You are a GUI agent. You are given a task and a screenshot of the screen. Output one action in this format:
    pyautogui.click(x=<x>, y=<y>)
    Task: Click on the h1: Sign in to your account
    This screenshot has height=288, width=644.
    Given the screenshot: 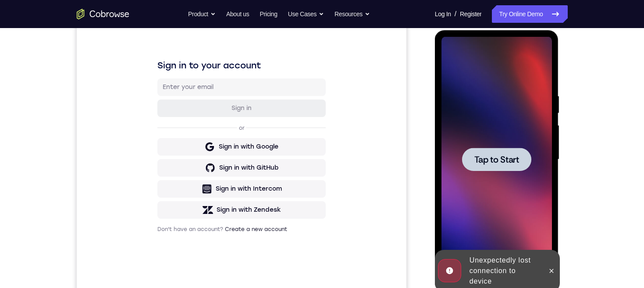 What is the action you would take?
    pyautogui.click(x=165, y=66)
    